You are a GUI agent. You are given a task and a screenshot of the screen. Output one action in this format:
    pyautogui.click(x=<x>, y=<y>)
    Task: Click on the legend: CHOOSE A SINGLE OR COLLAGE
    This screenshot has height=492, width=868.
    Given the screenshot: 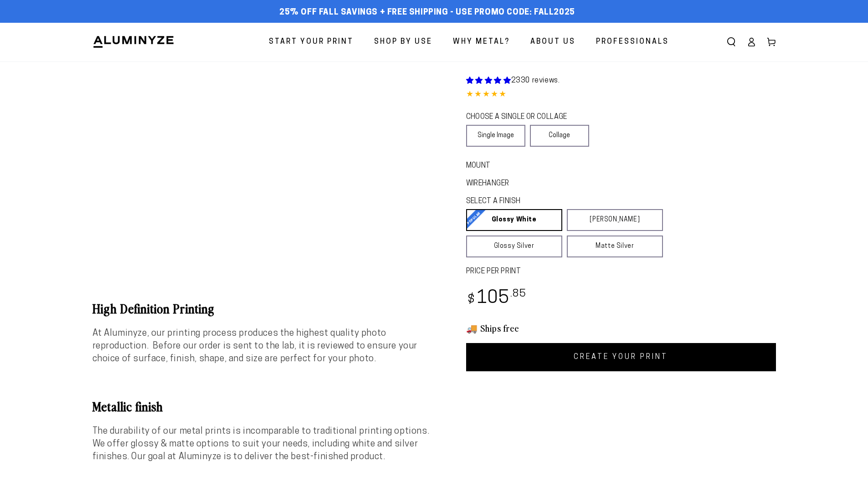 What is the action you would take?
    pyautogui.click(x=524, y=117)
    